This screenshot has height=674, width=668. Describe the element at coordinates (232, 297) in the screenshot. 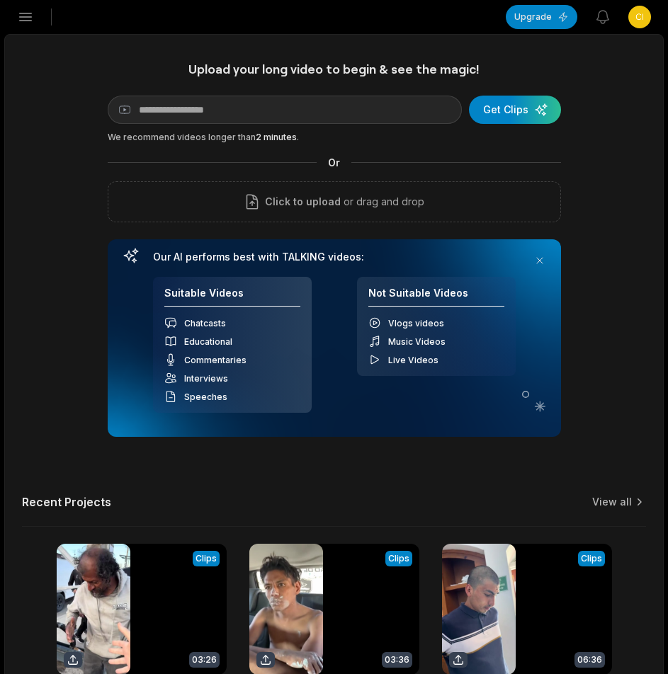

I see `h4: Suitable Videos` at that location.